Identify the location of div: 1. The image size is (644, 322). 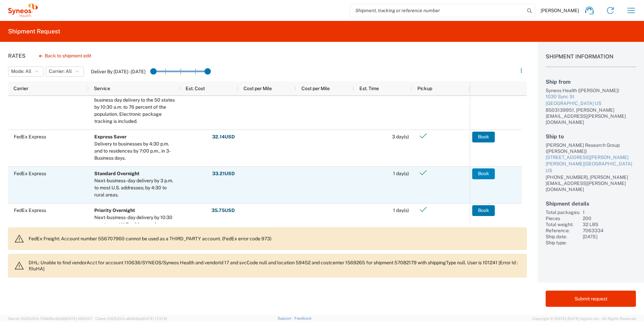
(610, 212).